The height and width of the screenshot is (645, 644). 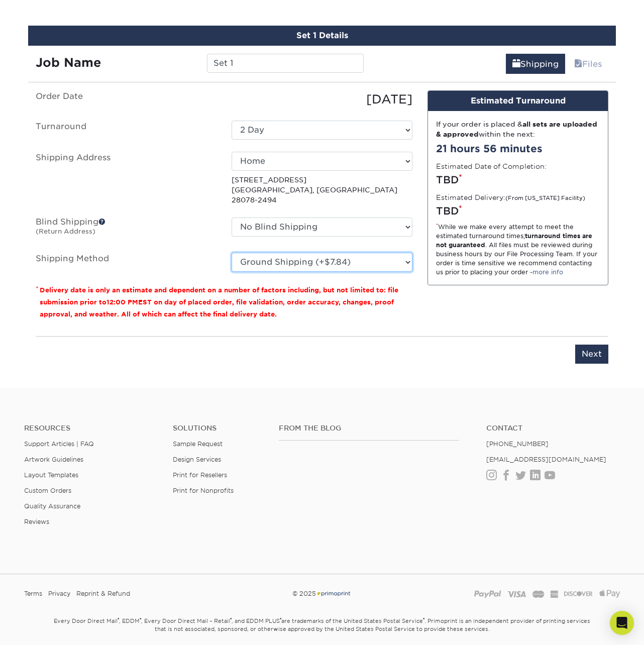 I want to click on div: If your order is placed & within the next:, so click(x=518, y=129).